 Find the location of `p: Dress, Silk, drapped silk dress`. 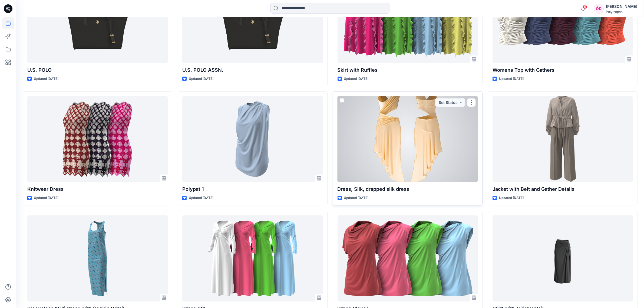

p: Dress, Silk, drapped silk dress is located at coordinates (408, 189).